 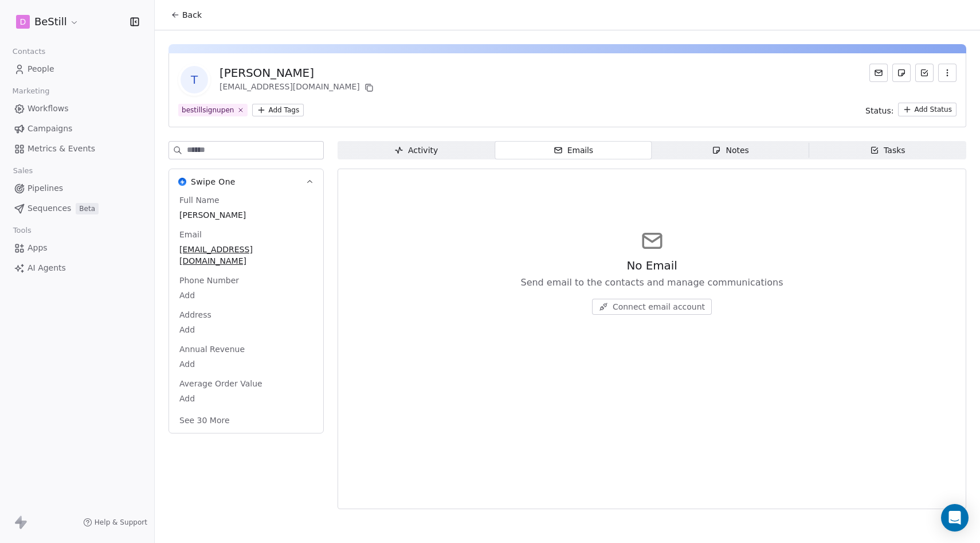 What do you see at coordinates (77, 69) in the screenshot?
I see `a: People` at bounding box center [77, 69].